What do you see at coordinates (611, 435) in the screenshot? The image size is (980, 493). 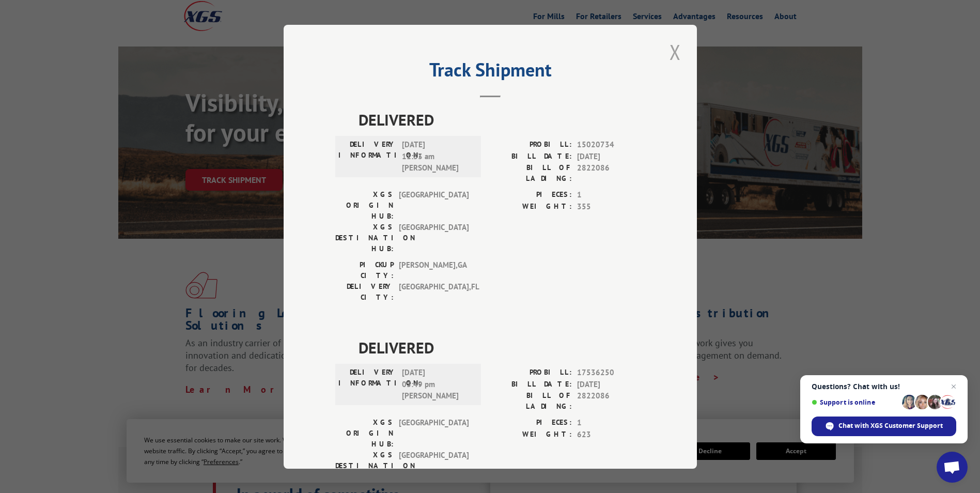 I see `span: 623` at bounding box center [611, 435].